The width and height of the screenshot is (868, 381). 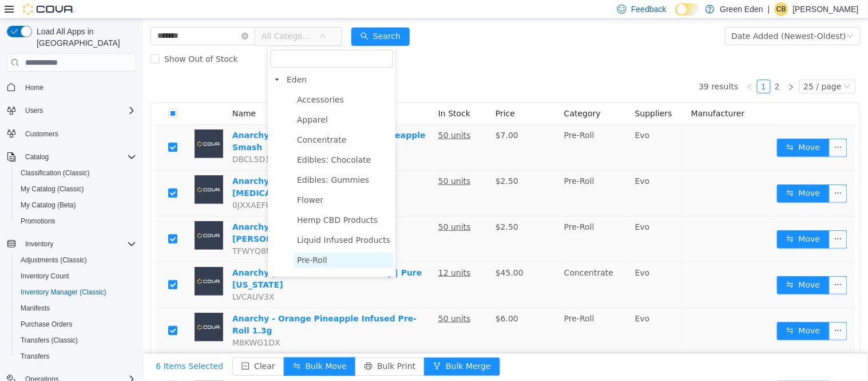 What do you see at coordinates (311, 95) in the screenshot?
I see `span: In Stock` at bounding box center [311, 95].